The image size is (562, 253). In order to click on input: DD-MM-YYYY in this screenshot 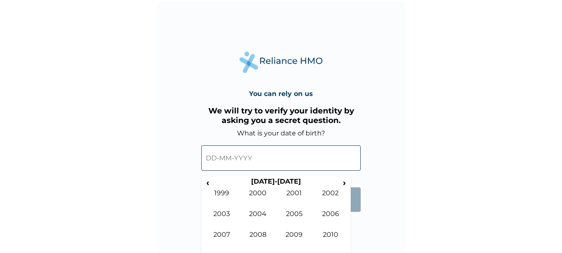, I will do `click(281, 158)`.